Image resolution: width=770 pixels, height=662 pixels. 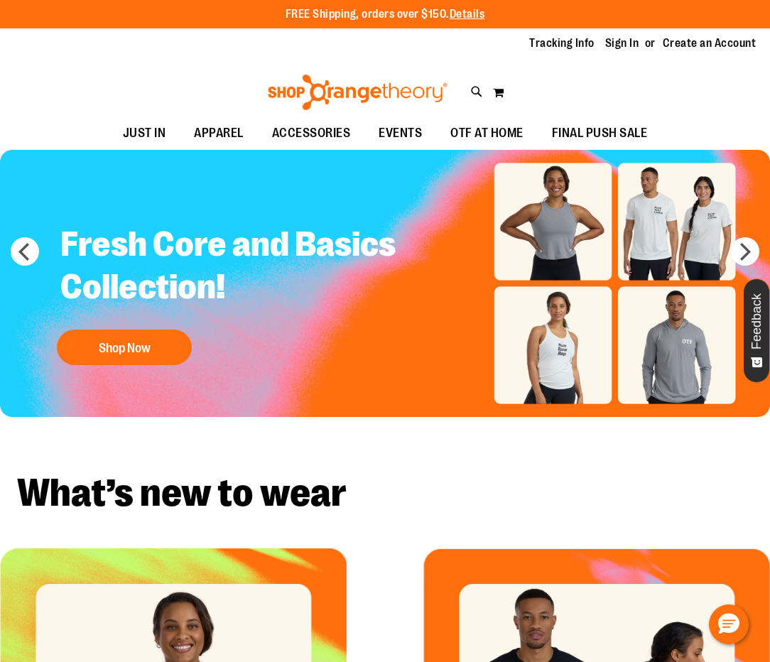 I want to click on a: EVENTS, so click(x=400, y=134).